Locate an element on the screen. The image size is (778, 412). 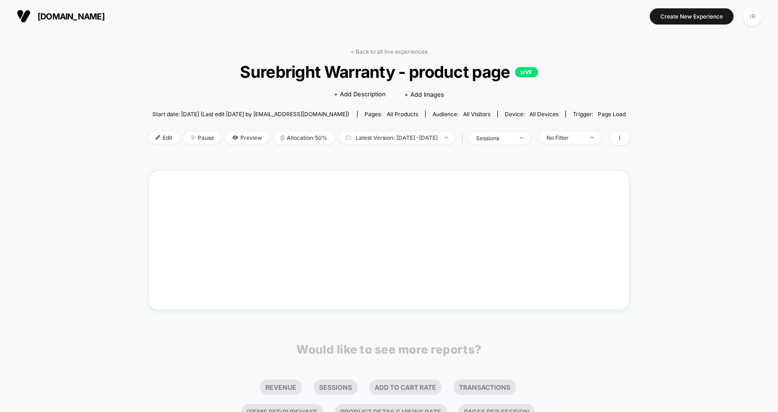
span: Allocation: 50% is located at coordinates (304, 138).